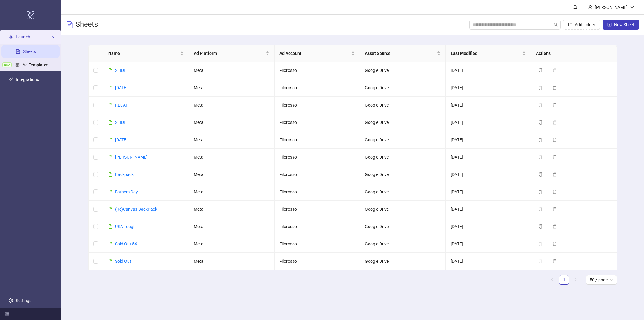 Image resolution: width=644 pixels, height=320 pixels. Describe the element at coordinates (575, 7) in the screenshot. I see `span: bell` at that location.